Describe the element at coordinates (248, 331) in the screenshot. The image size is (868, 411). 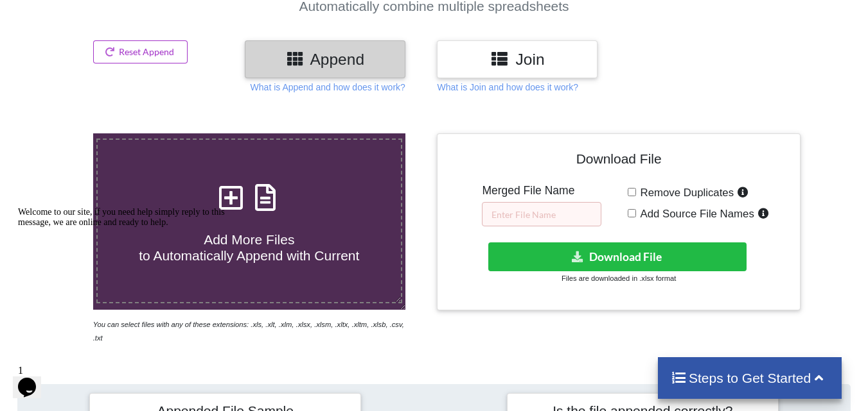
I see `i: You can select files with any of these extensions: .xls, .xlt, .xlm, .xlsx, .xlsm, .xltx, .xltm, ...` at that location.